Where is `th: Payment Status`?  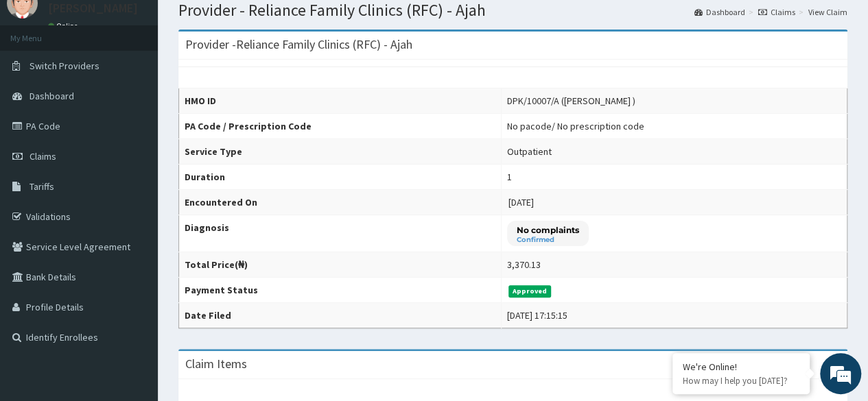 th: Payment Status is located at coordinates (340, 290).